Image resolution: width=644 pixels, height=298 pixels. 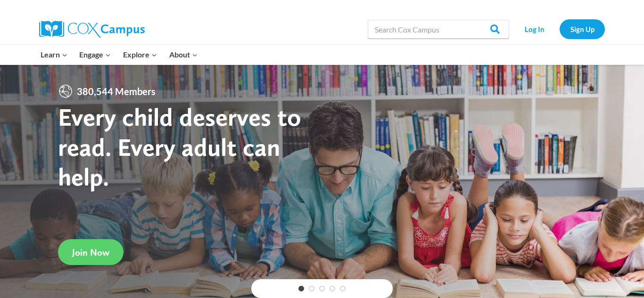 What do you see at coordinates (54, 55) in the screenshot?
I see `span: Learn` at bounding box center [54, 55].